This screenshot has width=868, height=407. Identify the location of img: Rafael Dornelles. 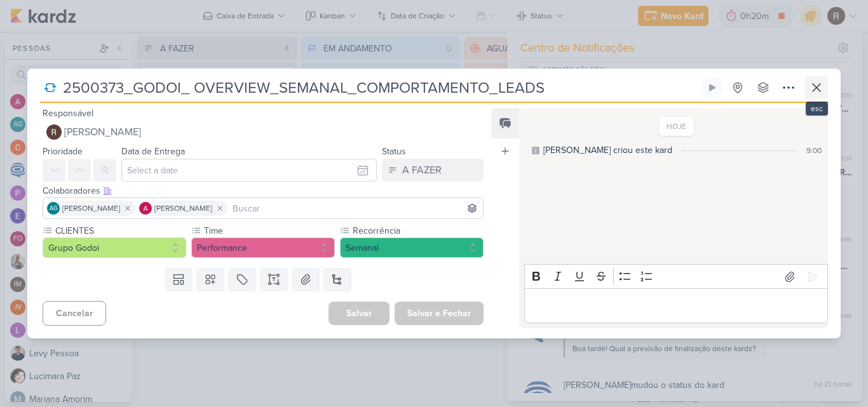
(54, 133).